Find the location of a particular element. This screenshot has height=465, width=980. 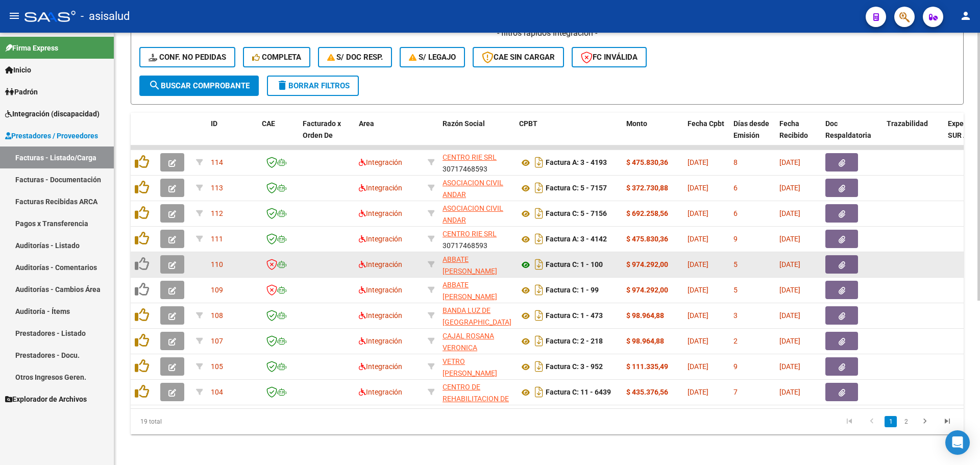

datatable-header-cell: ID is located at coordinates (232, 135).